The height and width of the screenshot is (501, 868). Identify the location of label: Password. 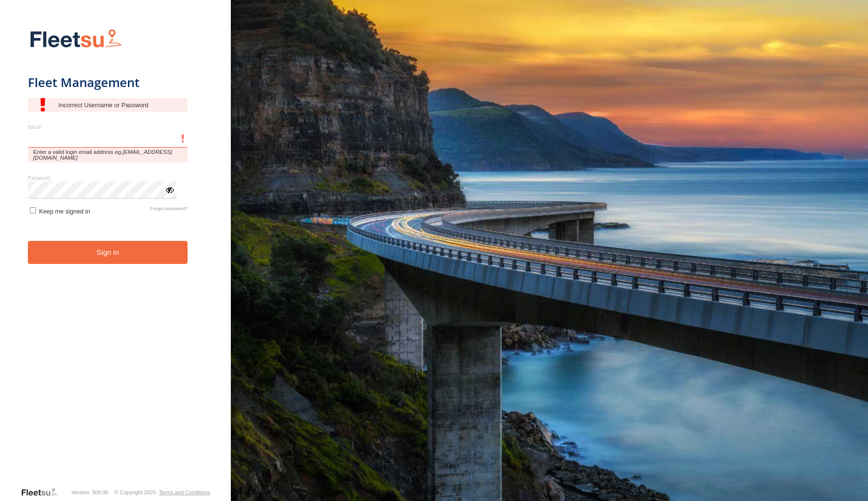
(108, 177).